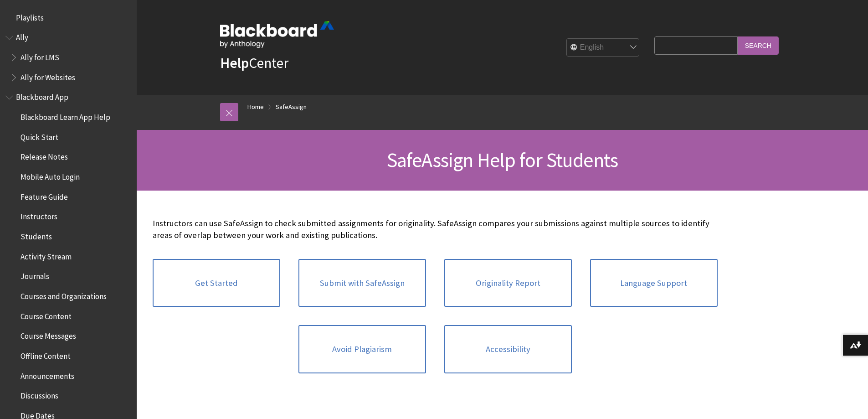 The height and width of the screenshot is (419, 868). What do you see at coordinates (603, 47) in the screenshot?
I see `select: Site Language Selector` at bounding box center [603, 47].